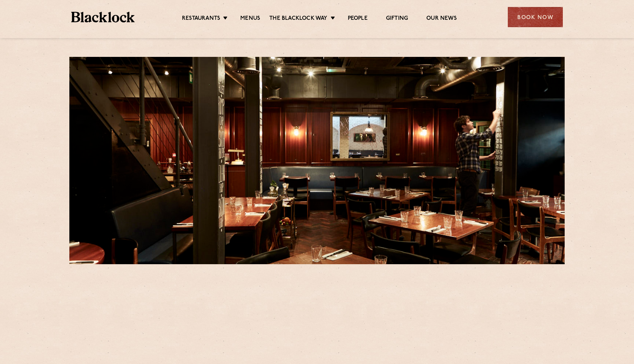 The image size is (634, 364). What do you see at coordinates (535, 17) in the screenshot?
I see `div: Book Now` at bounding box center [535, 17].